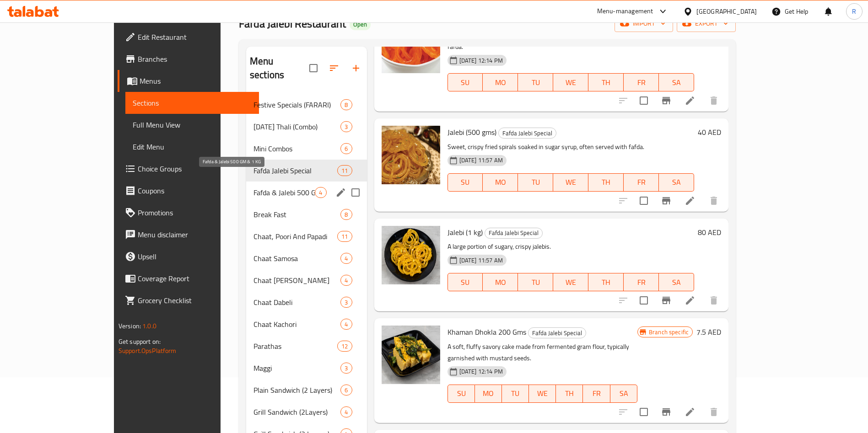  I want to click on span: Maggi, so click(297, 368).